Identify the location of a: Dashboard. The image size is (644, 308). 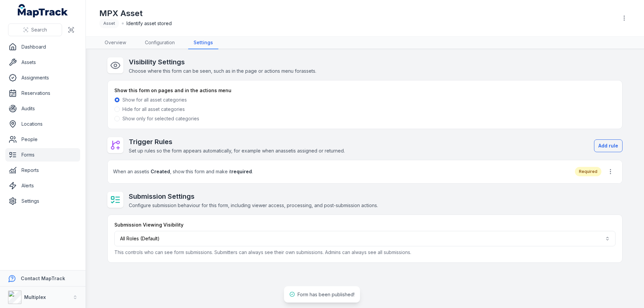
(43, 47).